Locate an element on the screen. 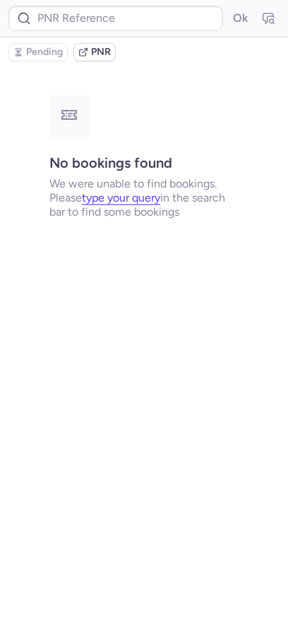  input: PNR Reference is located at coordinates (116, 18).